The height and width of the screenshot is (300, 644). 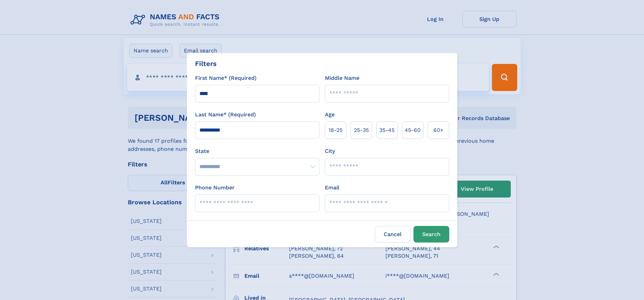 What do you see at coordinates (439, 130) in the screenshot?
I see `span: 60+` at bounding box center [439, 130].